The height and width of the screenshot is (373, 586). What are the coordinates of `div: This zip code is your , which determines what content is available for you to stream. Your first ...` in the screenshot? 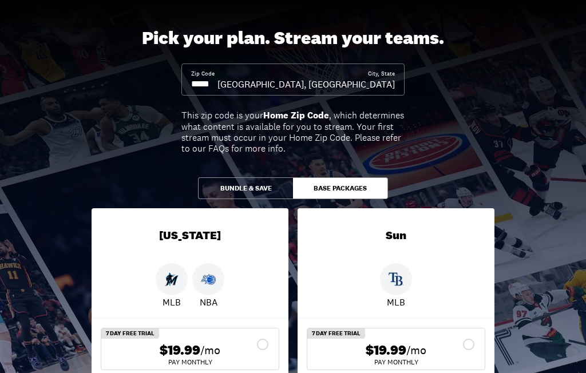 It's located at (293, 132).